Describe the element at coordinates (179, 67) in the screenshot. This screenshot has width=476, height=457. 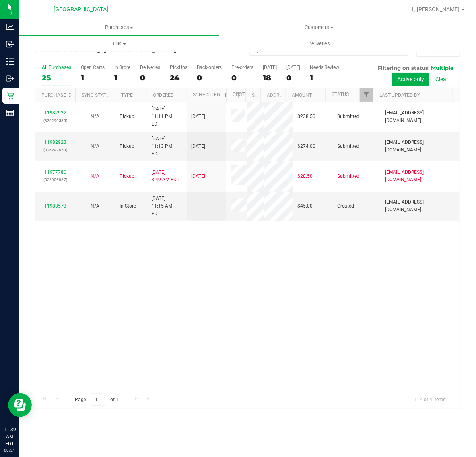
I see `div: PickUps` at that location.